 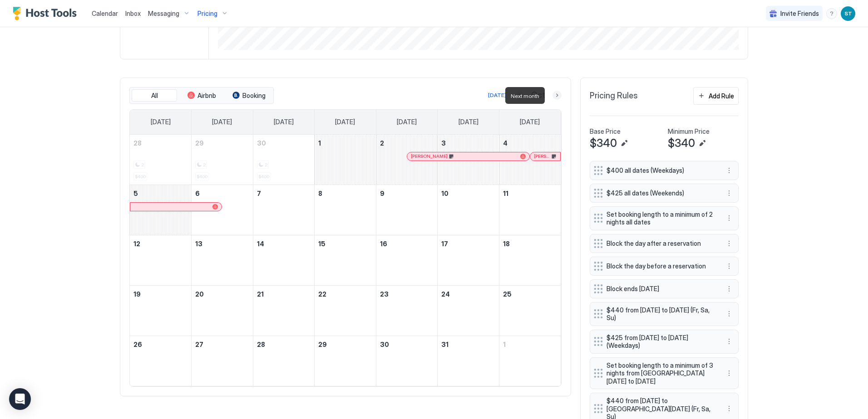 What do you see at coordinates (529, 143) in the screenshot?
I see `a: October 4, 2025` at bounding box center [529, 143].